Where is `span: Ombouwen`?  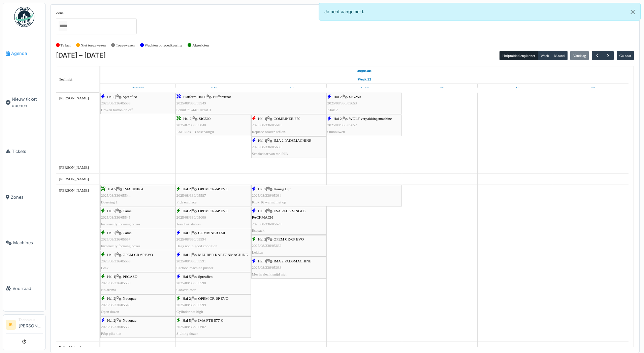 span: Ombouwen is located at coordinates (336, 132).